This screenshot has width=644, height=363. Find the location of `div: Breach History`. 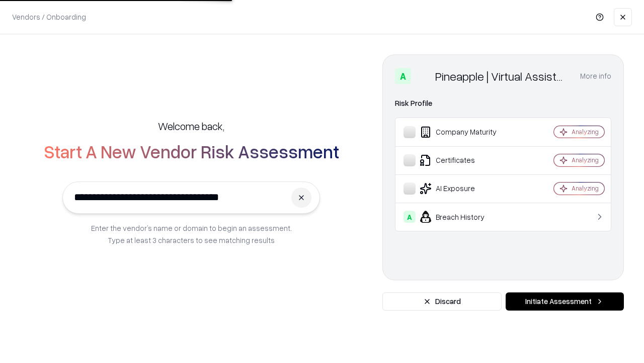

div: Breach History is located at coordinates (463, 216).